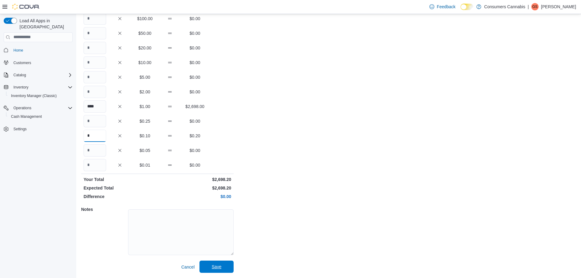  I want to click on button: Settings, so click(38, 129).